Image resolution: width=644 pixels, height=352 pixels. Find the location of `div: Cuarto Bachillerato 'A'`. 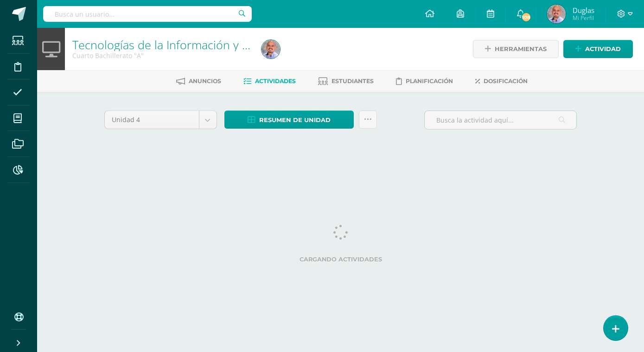

div: Cuarto Bachillerato 'A' is located at coordinates (161, 55).